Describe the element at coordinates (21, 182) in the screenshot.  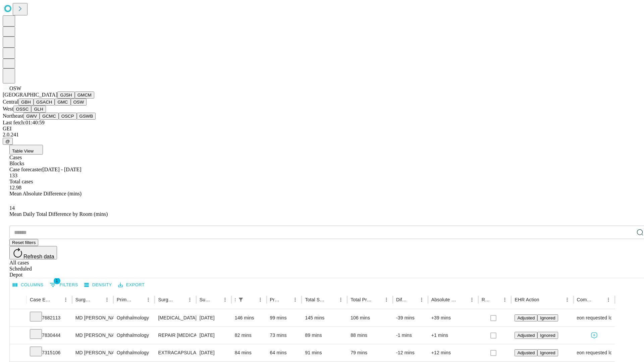
I see `span: Total cases` at that location.